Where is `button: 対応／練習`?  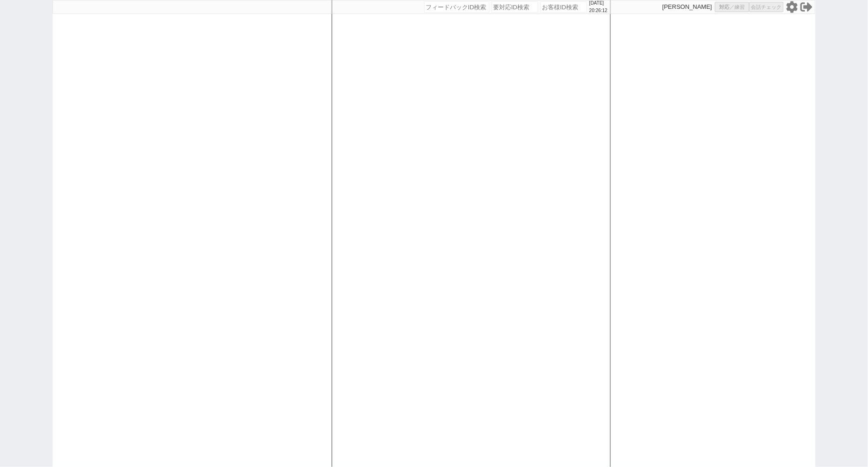
button: 対応／練習 is located at coordinates (733, 7).